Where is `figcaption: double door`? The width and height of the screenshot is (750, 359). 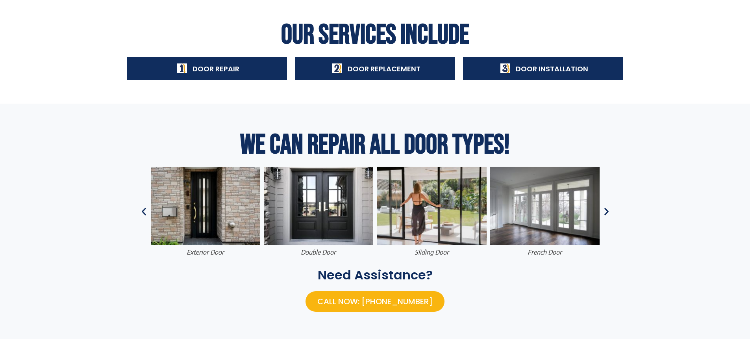
figcaption: double door is located at coordinates (319, 252).